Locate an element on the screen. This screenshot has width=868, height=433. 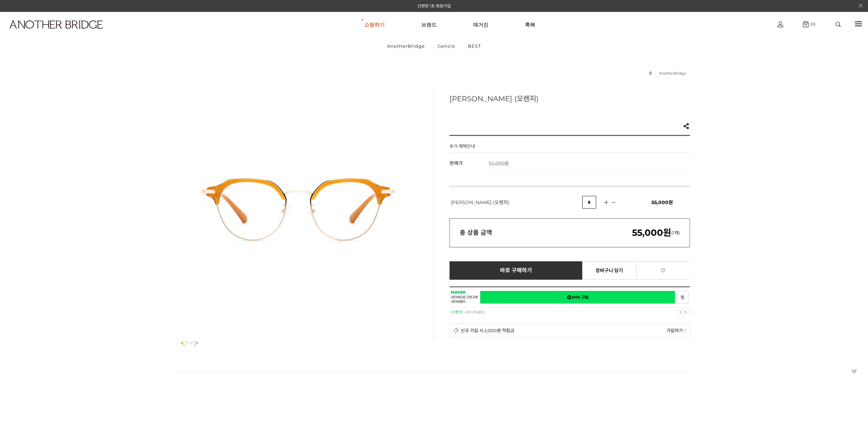
a: 신규 가입 시 2,000원 적립금 가입하기 is located at coordinates (569, 331).